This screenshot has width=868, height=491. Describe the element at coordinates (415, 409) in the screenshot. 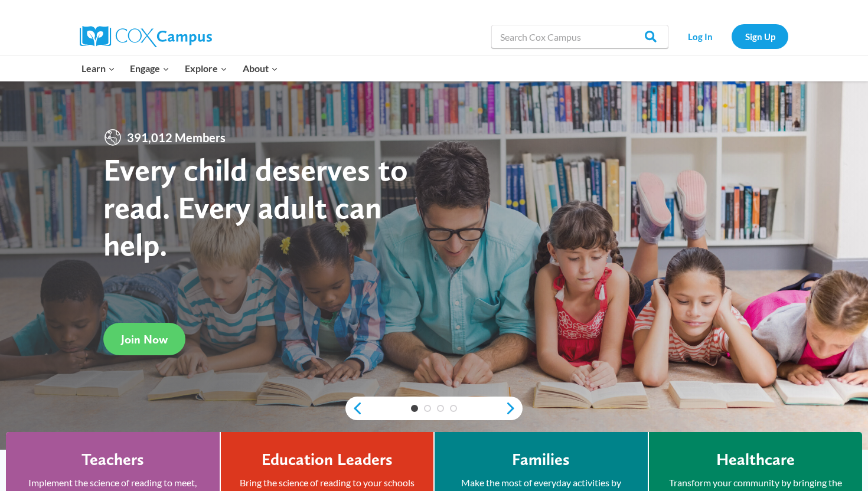

I see `a: 1` at that location.